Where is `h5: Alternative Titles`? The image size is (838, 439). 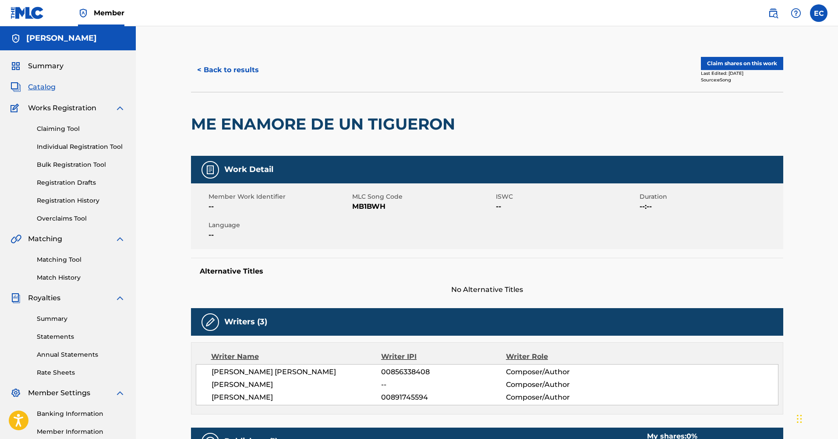
h5: Alternative Titles is located at coordinates (487, 272).